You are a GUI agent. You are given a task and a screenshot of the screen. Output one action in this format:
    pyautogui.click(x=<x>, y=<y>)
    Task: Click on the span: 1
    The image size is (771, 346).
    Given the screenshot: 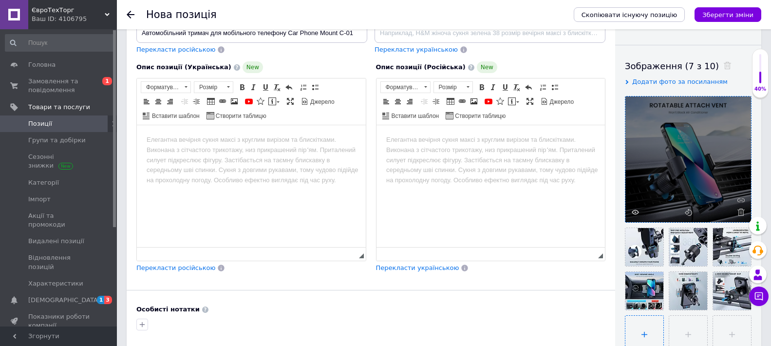 What is the action you would take?
    pyautogui.click(x=107, y=81)
    